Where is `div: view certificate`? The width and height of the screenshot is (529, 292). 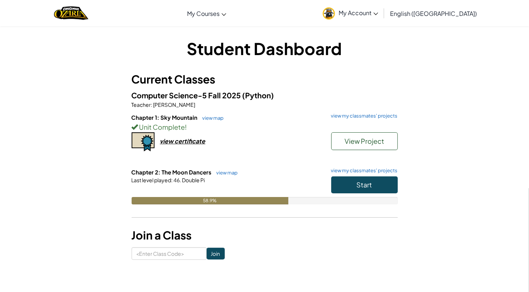 div: view certificate is located at coordinates (182, 141).